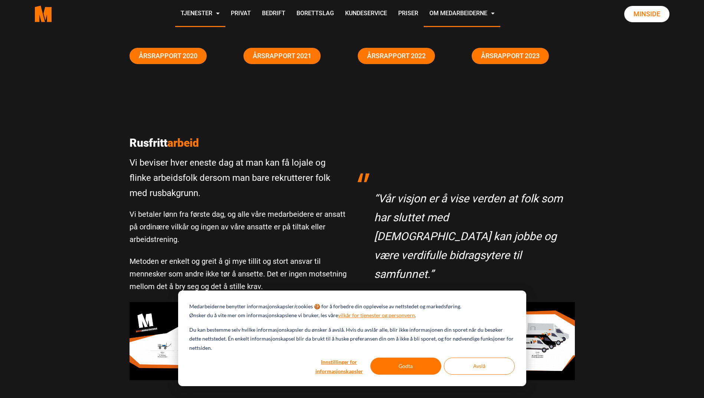  I want to click on p: Vi beviser hver eneste dag at man kan få lojale og flinke arbeidsfolk dersom man bare rekrutterer..., so click(238, 178).